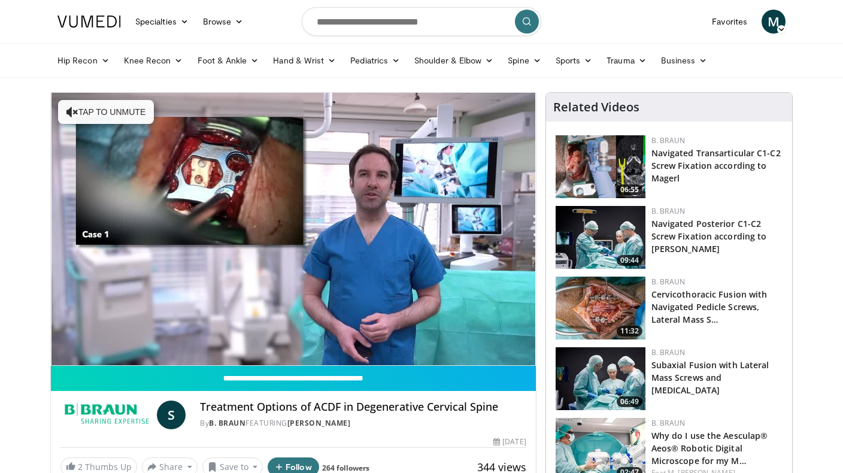 The width and height of the screenshot is (843, 473). Describe the element at coordinates (153, 60) in the screenshot. I see `a: Knee Recon` at that location.